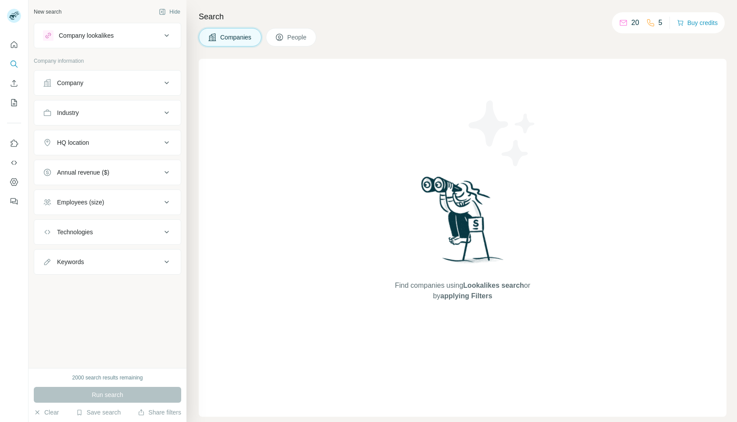  I want to click on button: Company, so click(108, 83).